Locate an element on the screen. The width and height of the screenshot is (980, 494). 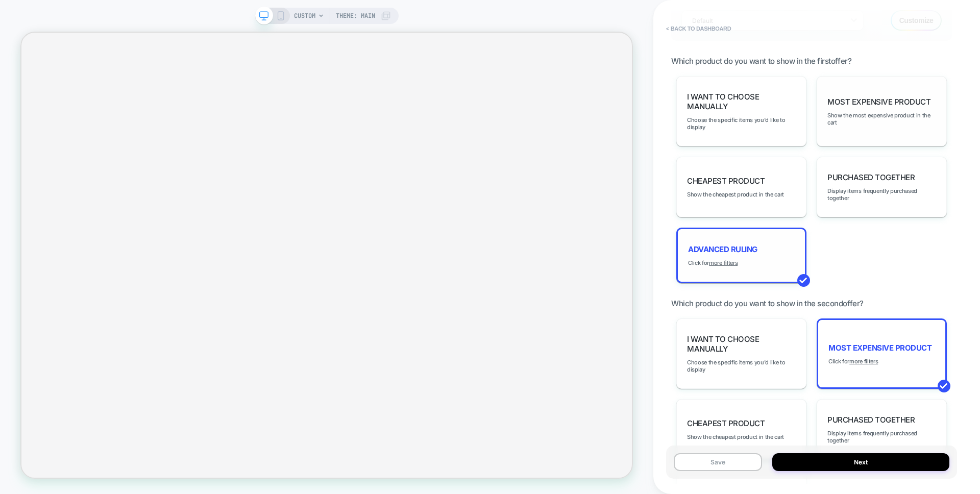
span: Show the most expensive product in the cart is located at coordinates (881, 119).